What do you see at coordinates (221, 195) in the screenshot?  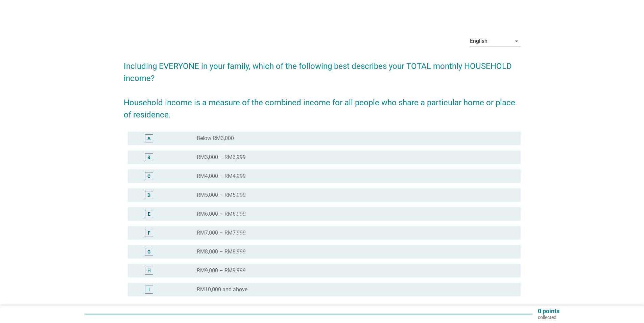 I see `label: RM5,000 – RM5,999` at bounding box center [221, 195].